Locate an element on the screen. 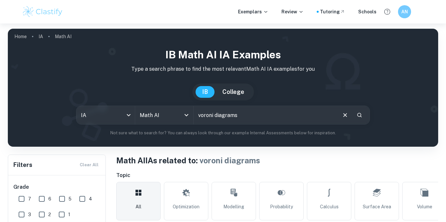 This screenshot has width=446, height=222. input: E.g. voronoi diagrams, IBD candidates spread, music... is located at coordinates (265, 115).